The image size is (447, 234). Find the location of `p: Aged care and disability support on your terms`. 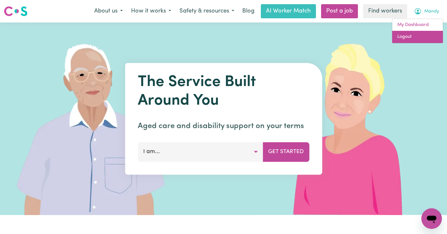

p: Aged care and disability support on your terms is located at coordinates (223, 126).